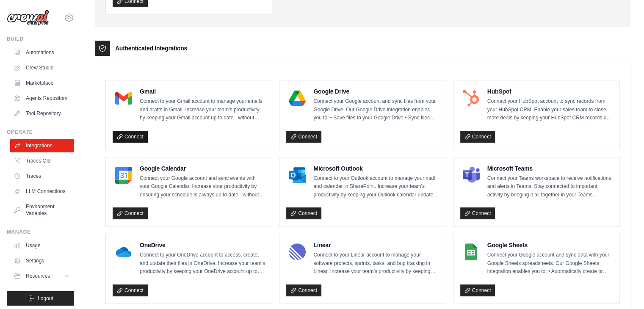 The image size is (644, 309). I want to click on a: Settings, so click(42, 261).